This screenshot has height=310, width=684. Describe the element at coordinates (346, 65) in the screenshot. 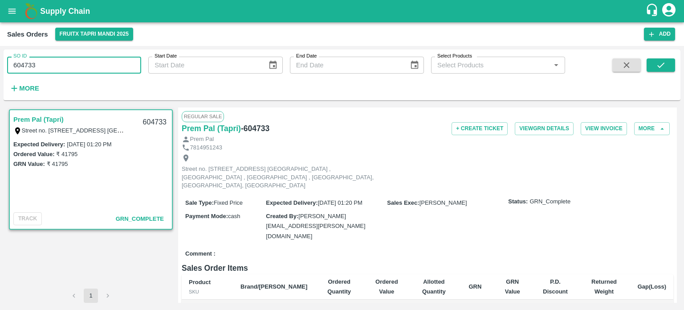

I see `input: End Date` at that location.